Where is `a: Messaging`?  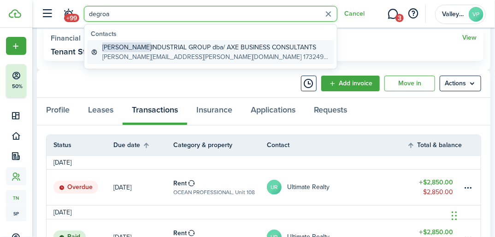 a: Messaging is located at coordinates (393, 14).